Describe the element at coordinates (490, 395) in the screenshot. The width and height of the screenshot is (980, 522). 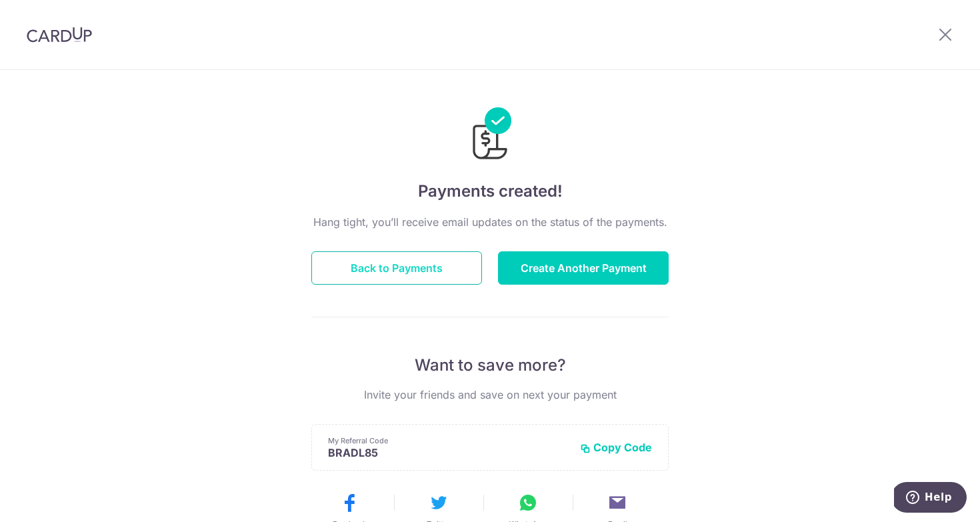
I see `p: Invite your friends and save on next your payment` at that location.